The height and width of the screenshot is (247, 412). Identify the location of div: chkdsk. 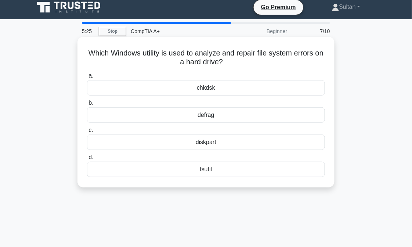
(206, 88).